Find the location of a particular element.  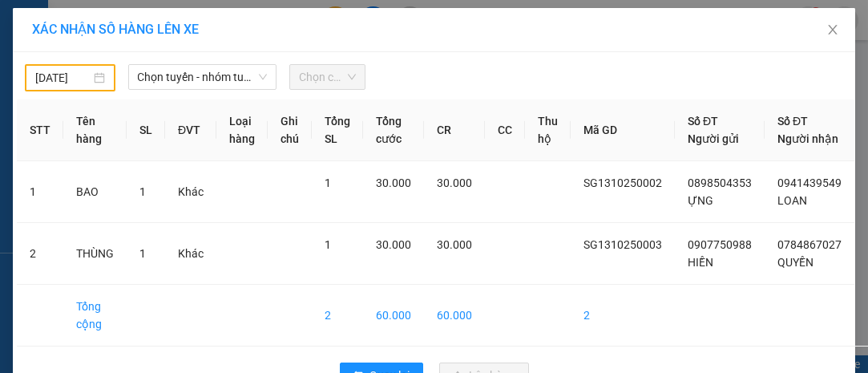

th: ĐVT is located at coordinates (191, 130).